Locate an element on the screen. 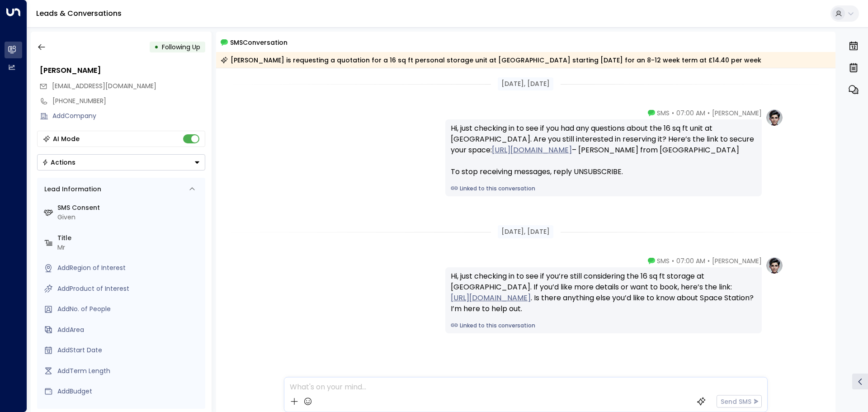 Image resolution: width=868 pixels, height=412 pixels. label: Title is located at coordinates (129, 237).